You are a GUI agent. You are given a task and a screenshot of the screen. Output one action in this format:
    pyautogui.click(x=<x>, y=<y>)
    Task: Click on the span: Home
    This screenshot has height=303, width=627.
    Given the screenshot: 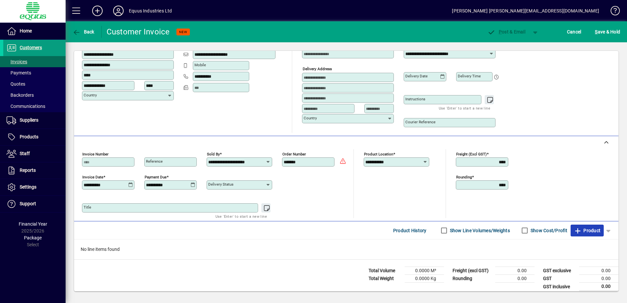 What is the action you would take?
    pyautogui.click(x=26, y=31)
    